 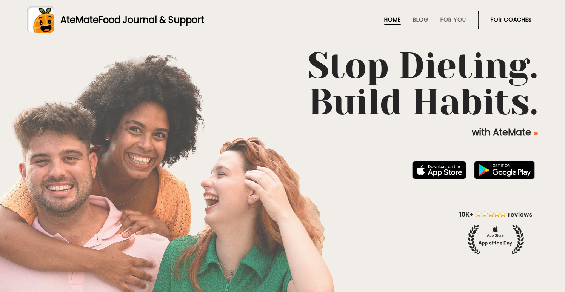 I want to click on a: For Coaches, so click(x=511, y=20).